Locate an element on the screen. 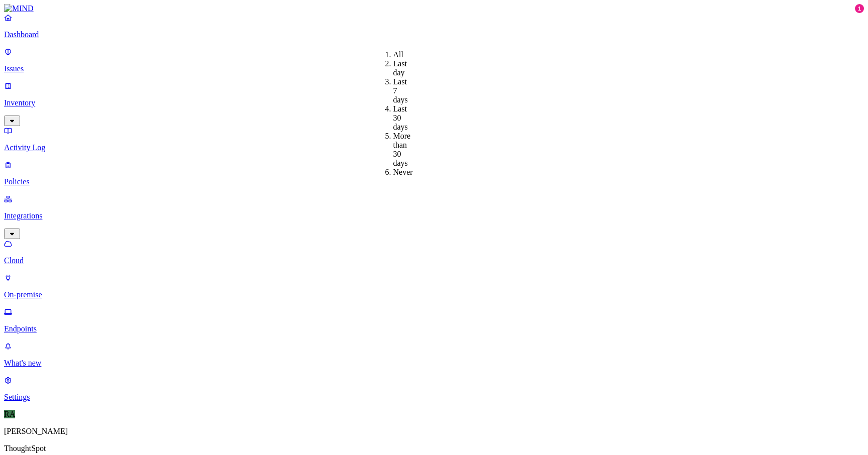 The image size is (868, 455). a: Activity Log is located at coordinates (434, 139).